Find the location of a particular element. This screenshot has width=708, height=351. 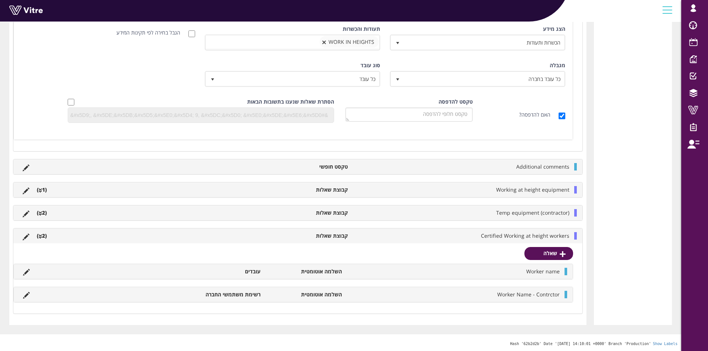

span: כל עובד is located at coordinates (299, 79).